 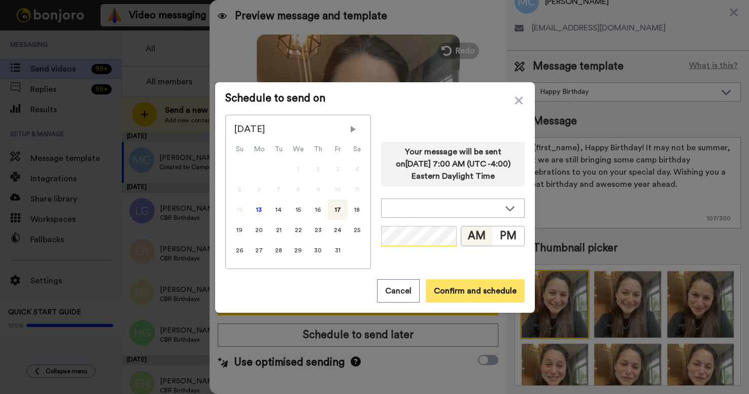 I want to click on div: Mon Oct 13 2025, so click(x=259, y=209).